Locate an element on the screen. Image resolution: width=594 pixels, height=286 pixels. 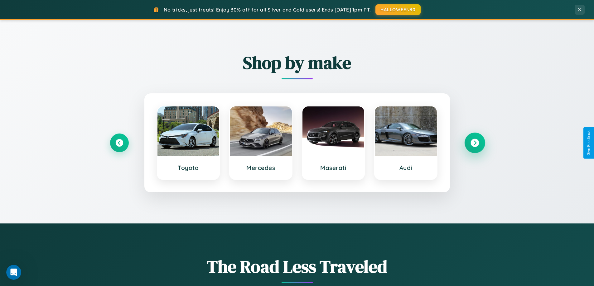
button: HALLOWEEN30 is located at coordinates (398, 10).